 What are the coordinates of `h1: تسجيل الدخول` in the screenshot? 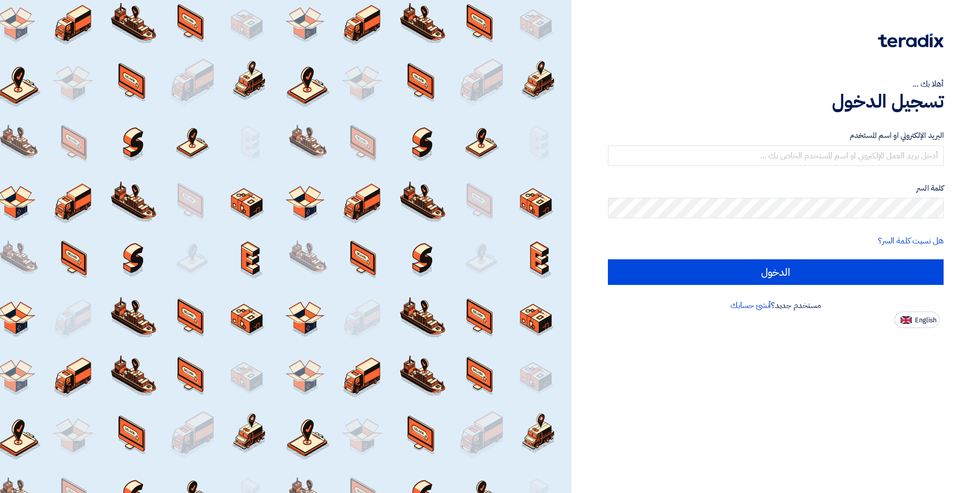 It's located at (776, 101).